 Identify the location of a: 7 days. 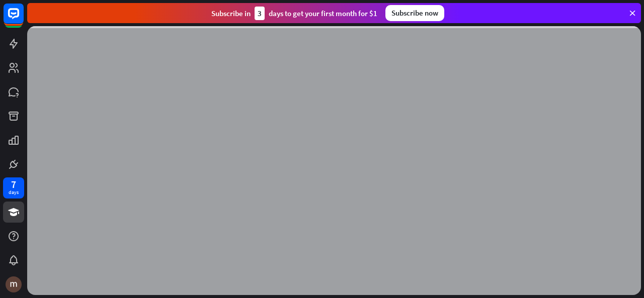
(14, 188).